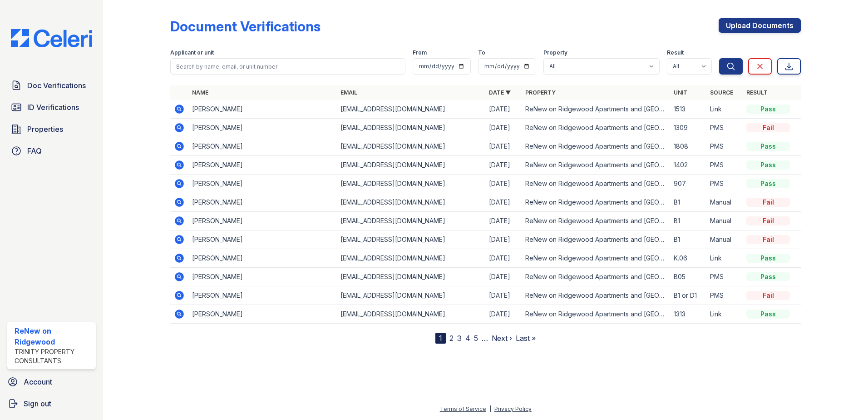 Image resolution: width=868 pixels, height=420 pixels. I want to click on div: ReNew on Ridgewood, so click(53, 336).